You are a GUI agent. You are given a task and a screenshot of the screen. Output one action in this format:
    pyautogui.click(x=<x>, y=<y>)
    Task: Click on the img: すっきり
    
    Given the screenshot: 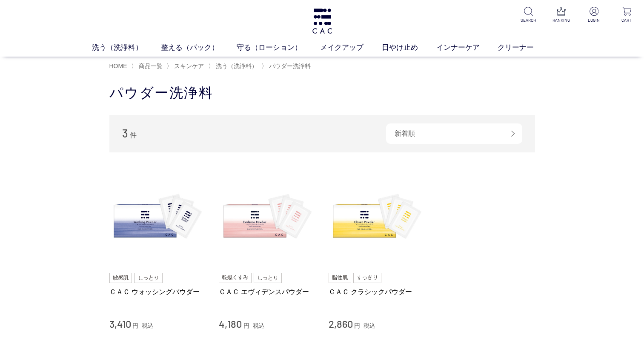 What is the action you would take?
    pyautogui.click(x=367, y=278)
    